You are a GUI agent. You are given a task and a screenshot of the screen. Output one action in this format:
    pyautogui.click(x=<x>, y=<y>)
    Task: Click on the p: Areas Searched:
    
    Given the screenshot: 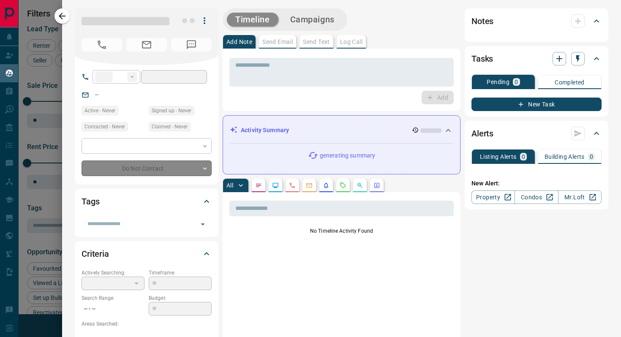 What is the action you would take?
    pyautogui.click(x=147, y=324)
    